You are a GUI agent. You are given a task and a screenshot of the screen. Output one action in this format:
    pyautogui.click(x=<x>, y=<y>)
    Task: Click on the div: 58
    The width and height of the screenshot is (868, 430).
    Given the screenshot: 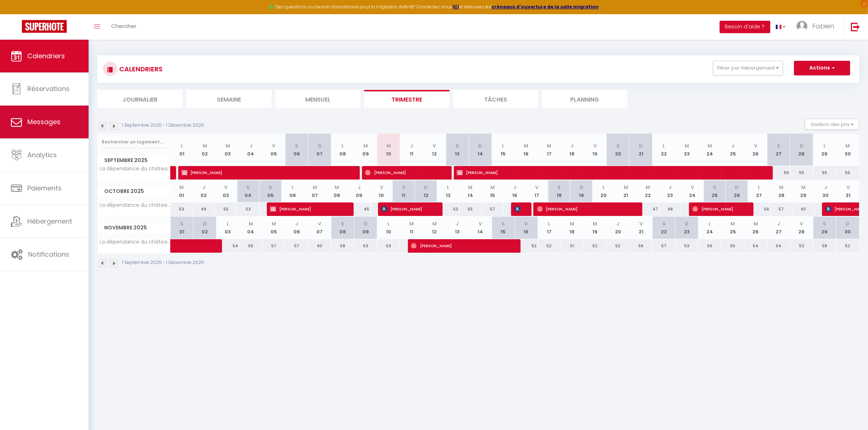 What is the action you would take?
    pyautogui.click(x=342, y=246)
    